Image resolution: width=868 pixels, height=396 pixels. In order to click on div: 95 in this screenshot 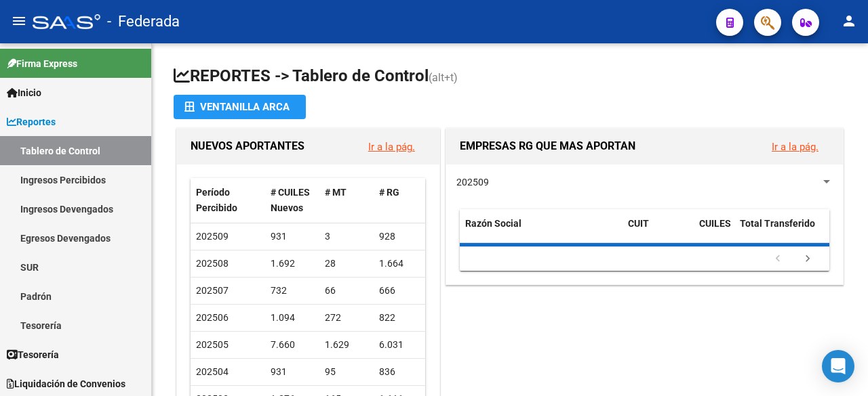, I will do `click(346, 372)`.